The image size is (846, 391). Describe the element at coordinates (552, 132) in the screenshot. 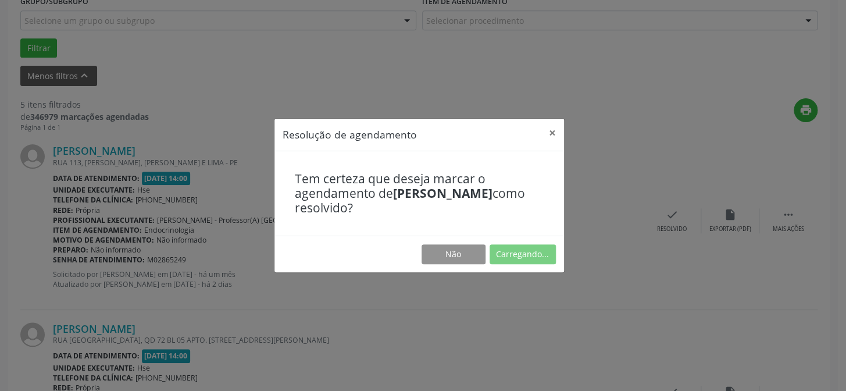

I see `button: Close` at that location.